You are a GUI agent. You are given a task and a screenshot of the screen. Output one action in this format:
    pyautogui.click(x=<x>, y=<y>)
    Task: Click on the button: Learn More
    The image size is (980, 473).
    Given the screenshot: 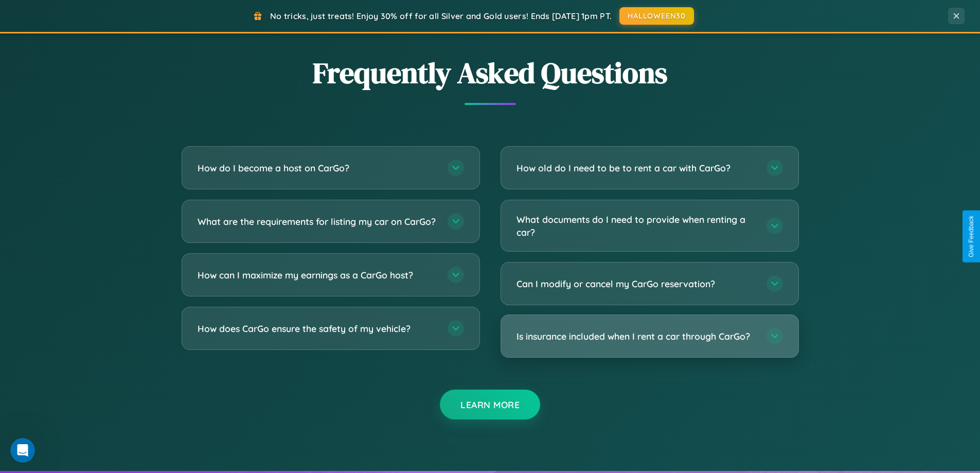 What is the action you would take?
    pyautogui.click(x=490, y=404)
    